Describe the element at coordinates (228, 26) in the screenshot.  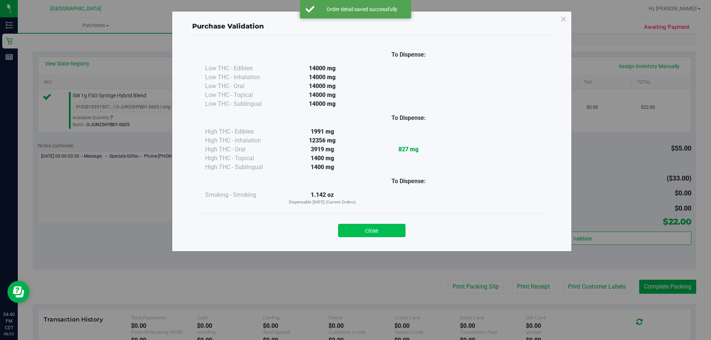
I see `span: Purchase Validation` at that location.